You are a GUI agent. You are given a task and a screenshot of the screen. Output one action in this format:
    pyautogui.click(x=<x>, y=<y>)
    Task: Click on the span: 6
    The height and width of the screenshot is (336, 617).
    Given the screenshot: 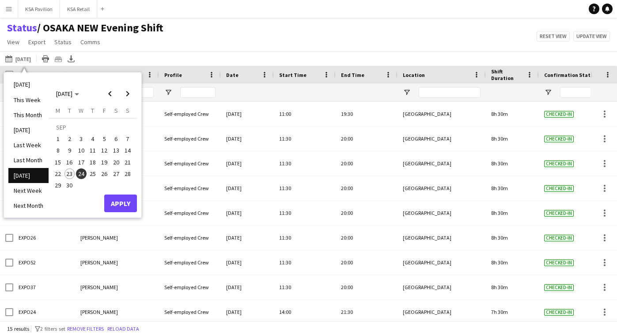 What is the action you would take?
    pyautogui.click(x=116, y=139)
    